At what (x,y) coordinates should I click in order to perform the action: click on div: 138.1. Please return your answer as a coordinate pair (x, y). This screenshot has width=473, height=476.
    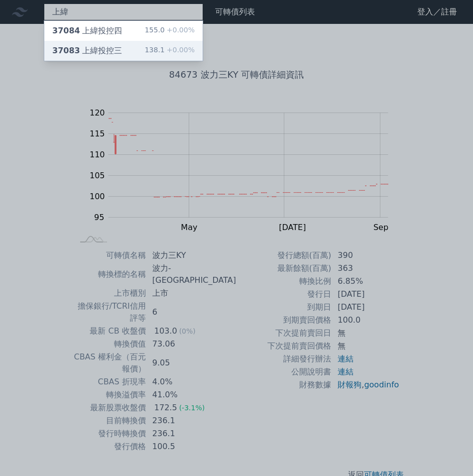
    Looking at the image, I should click on (170, 51).